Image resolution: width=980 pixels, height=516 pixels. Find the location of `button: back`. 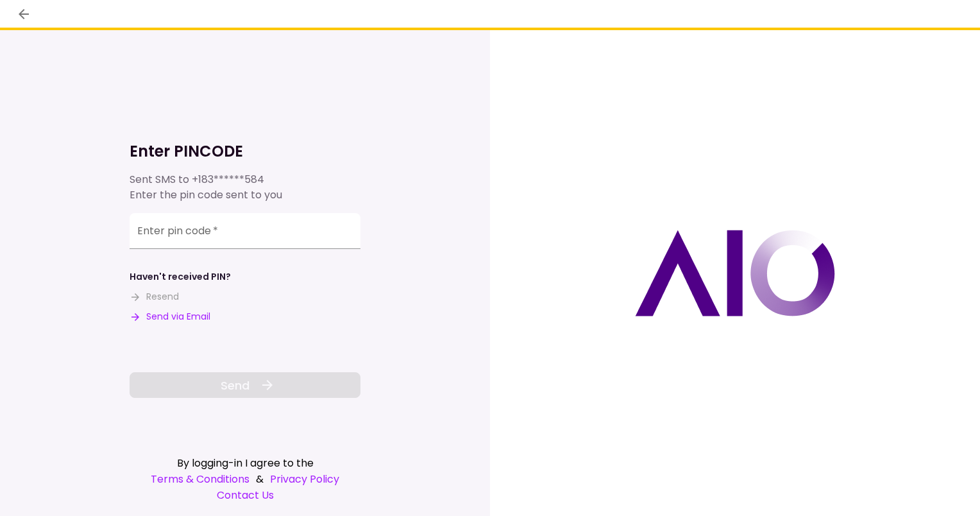

button: back is located at coordinates (24, 14).